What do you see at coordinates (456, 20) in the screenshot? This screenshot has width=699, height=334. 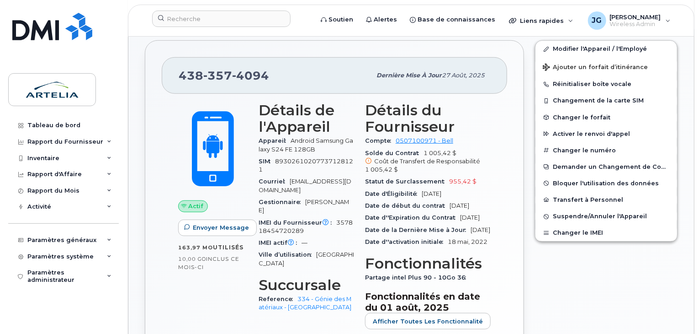 I see `span: Base de connaissances` at bounding box center [456, 20].